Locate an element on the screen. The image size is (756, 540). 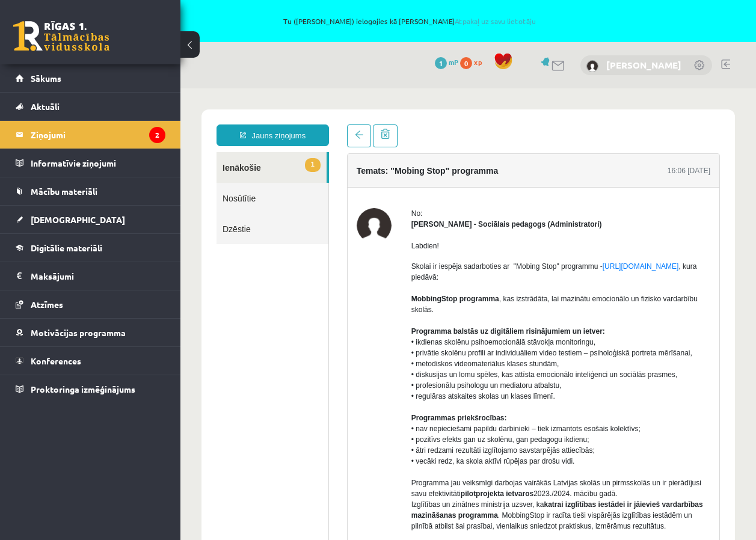
a: Dzēstie is located at coordinates (92, 140).